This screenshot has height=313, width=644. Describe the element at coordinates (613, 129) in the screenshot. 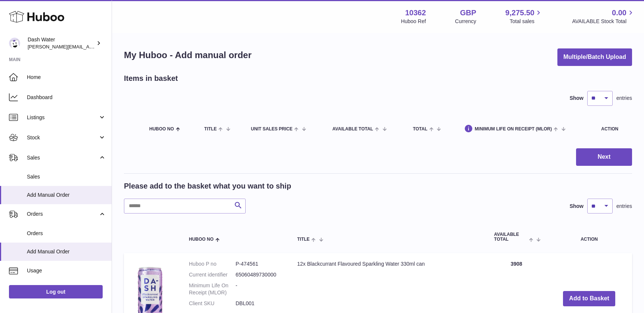

I see `div: Action` at that location.